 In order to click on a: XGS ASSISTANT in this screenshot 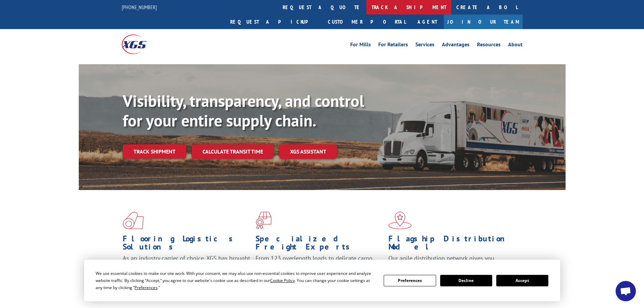, I will do `click(308, 151)`.